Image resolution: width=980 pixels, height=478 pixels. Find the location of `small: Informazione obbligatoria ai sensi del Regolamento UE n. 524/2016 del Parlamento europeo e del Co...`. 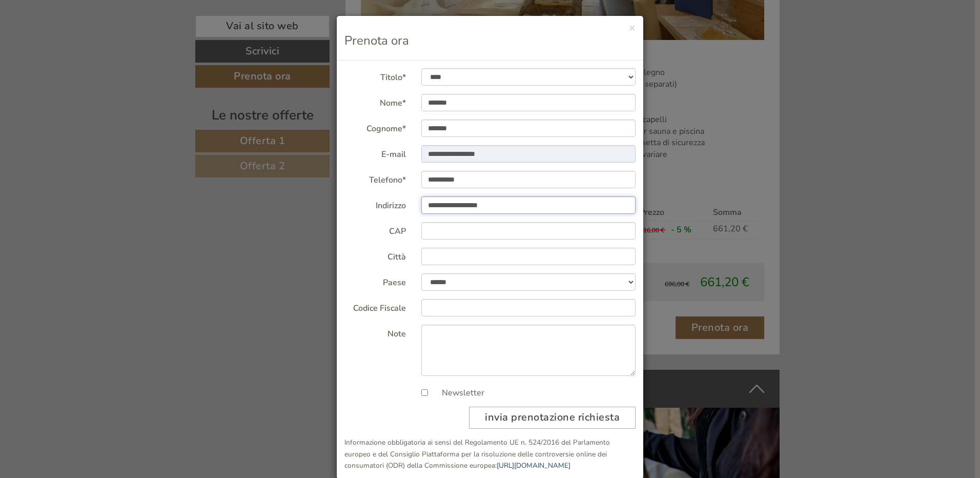

small: Informazione obbligatoria ai sensi del Regolamento UE n. 524/2016 del Parlamento europeo e del Co... is located at coordinates (477, 453).